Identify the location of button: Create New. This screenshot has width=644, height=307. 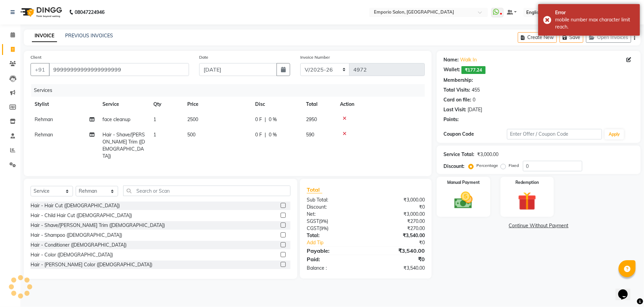
(537, 38).